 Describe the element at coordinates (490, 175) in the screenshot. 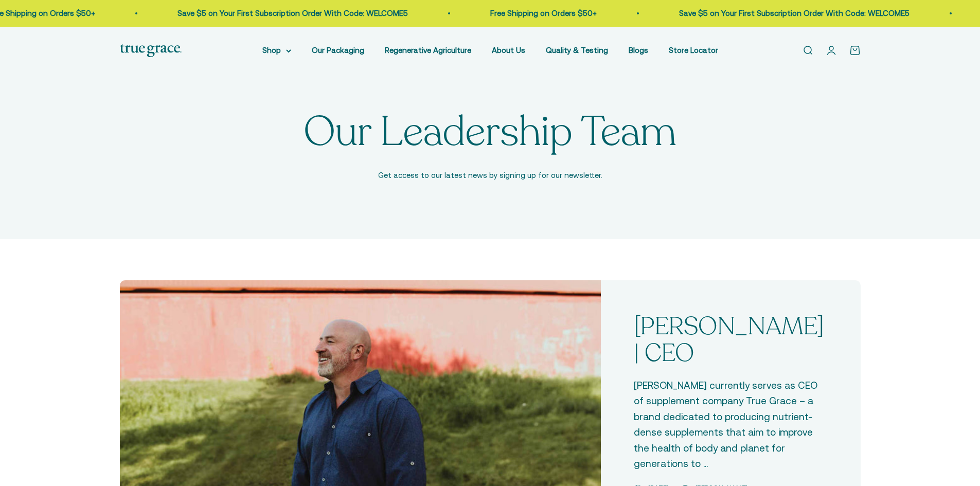

I see `p: Get access to our latest news by signing up for our newsletter.` at that location.